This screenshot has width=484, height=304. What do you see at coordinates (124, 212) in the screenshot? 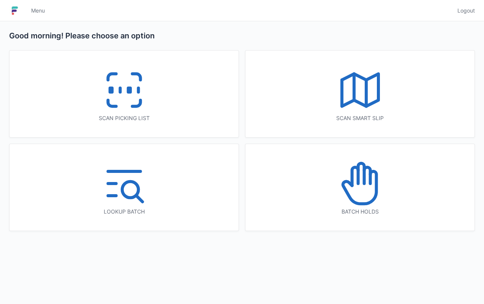
I see `div: Lookup batch` at bounding box center [124, 212].